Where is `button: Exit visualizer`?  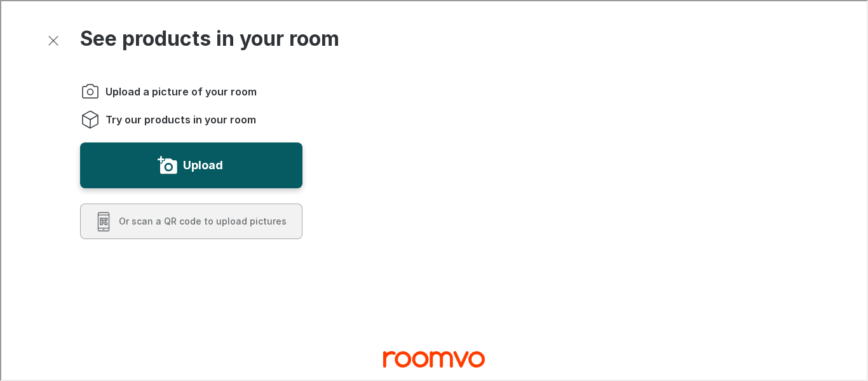 button: Exit visualizer is located at coordinates (52, 40).